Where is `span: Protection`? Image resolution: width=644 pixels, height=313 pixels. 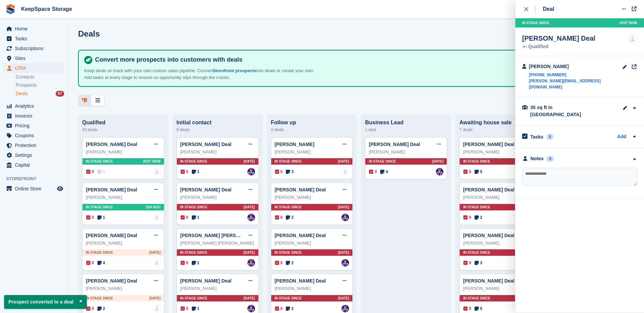 span: Protection is located at coordinates (35, 146).